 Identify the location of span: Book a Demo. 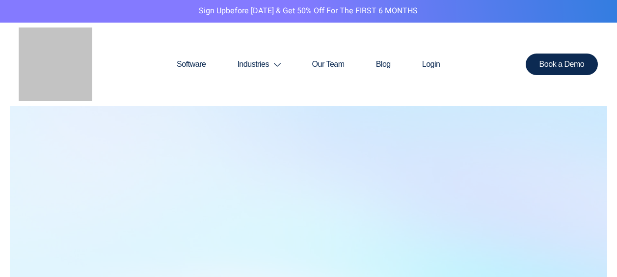
(562, 64).